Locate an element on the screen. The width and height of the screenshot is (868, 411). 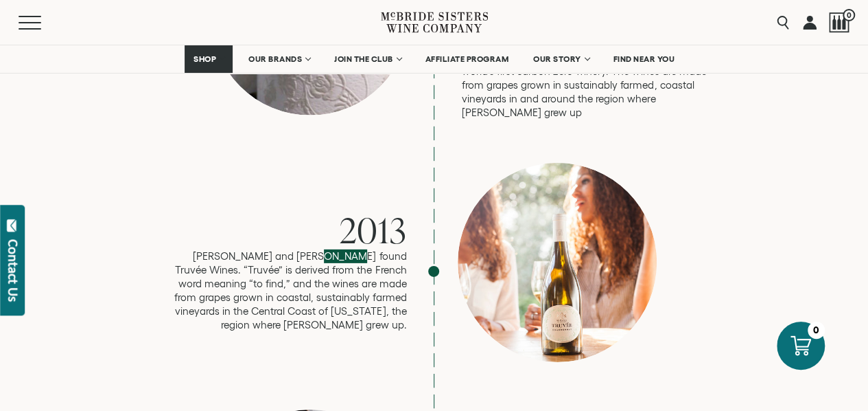
button: Mobile Menu Trigger is located at coordinates (43, 23).